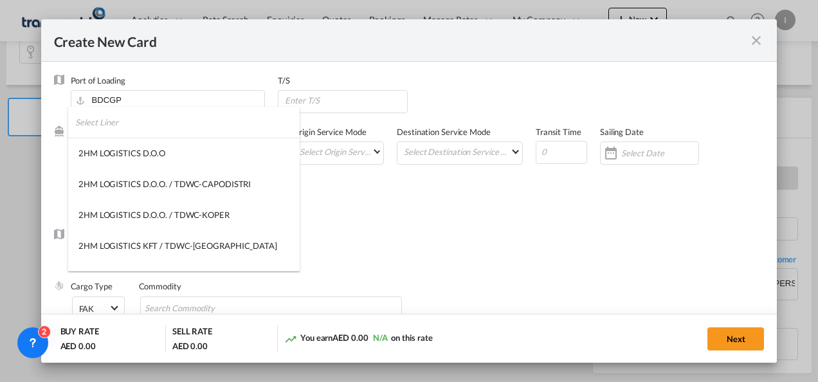 The height and width of the screenshot is (382, 818). Describe the element at coordinates (154, 215) in the screenshot. I see `div: 2HM LOGISTICS D.O.O. / TDWC-KOPER` at that location.